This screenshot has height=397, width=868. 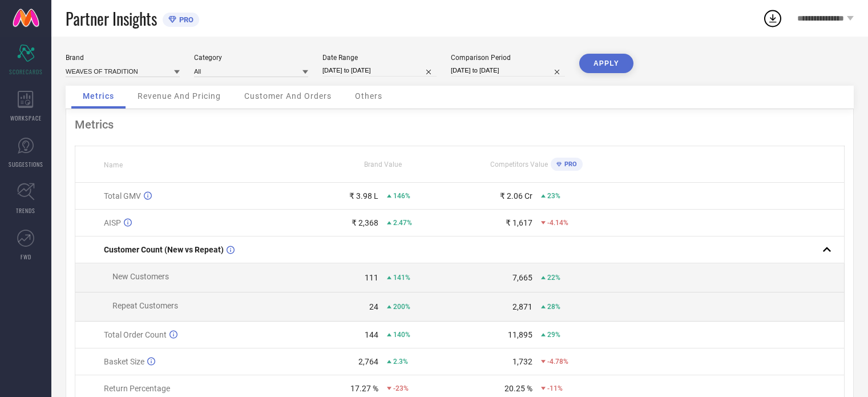 I want to click on div: ₹ 2,368, so click(x=364, y=223).